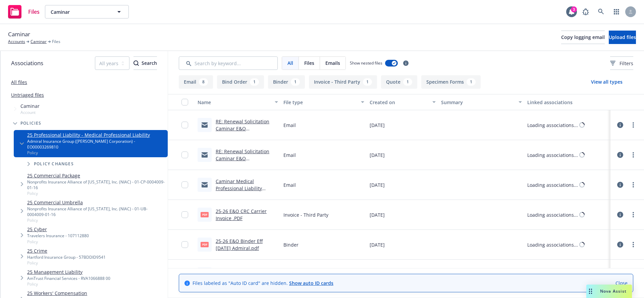 This screenshot has height=298, width=644. Describe the element at coordinates (320, 102) in the screenshot. I see `div: File type` at that location.